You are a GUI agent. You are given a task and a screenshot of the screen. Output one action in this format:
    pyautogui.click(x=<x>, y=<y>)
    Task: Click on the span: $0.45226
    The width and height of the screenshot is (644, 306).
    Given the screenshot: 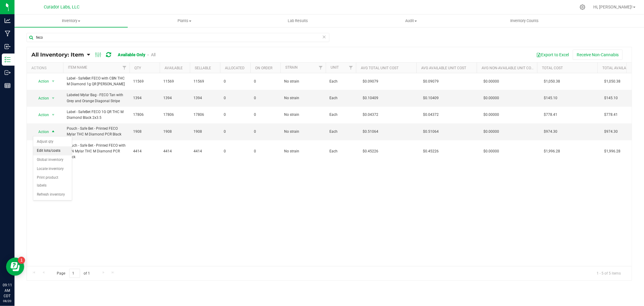 What is the action you would take?
    pyautogui.click(x=370, y=151)
    